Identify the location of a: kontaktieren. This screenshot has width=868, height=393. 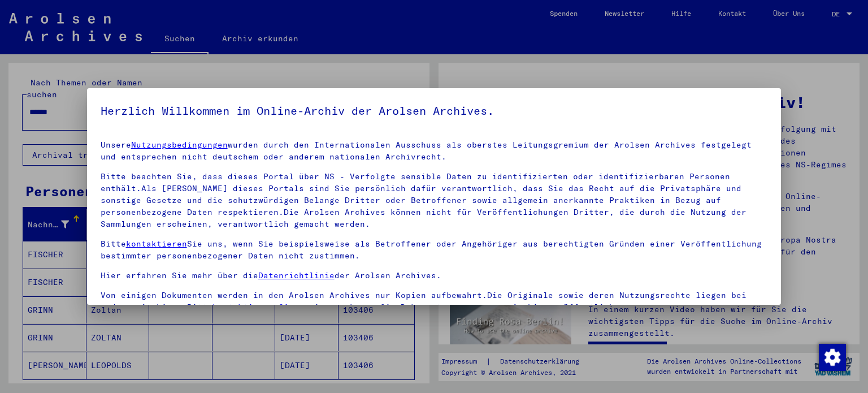
(157, 244).